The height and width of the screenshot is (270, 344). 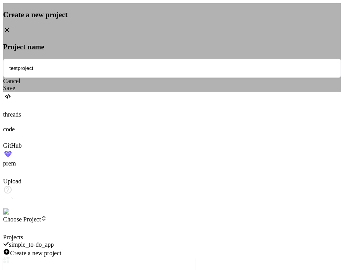 What do you see at coordinates (172, 88) in the screenshot?
I see `div: Save` at bounding box center [172, 88].